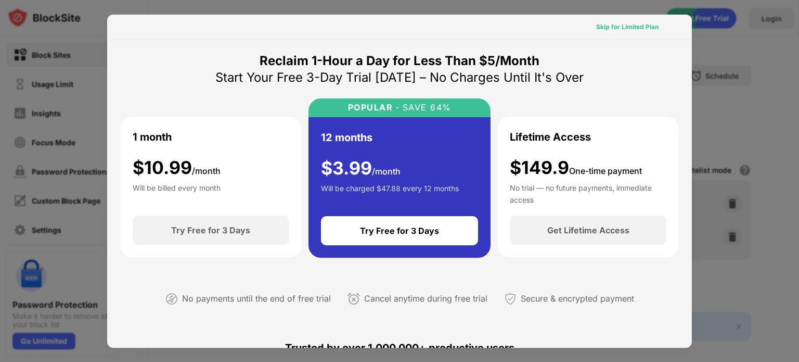 The image size is (799, 362). What do you see at coordinates (606, 171) in the screenshot?
I see `span: One-time payment` at bounding box center [606, 171].